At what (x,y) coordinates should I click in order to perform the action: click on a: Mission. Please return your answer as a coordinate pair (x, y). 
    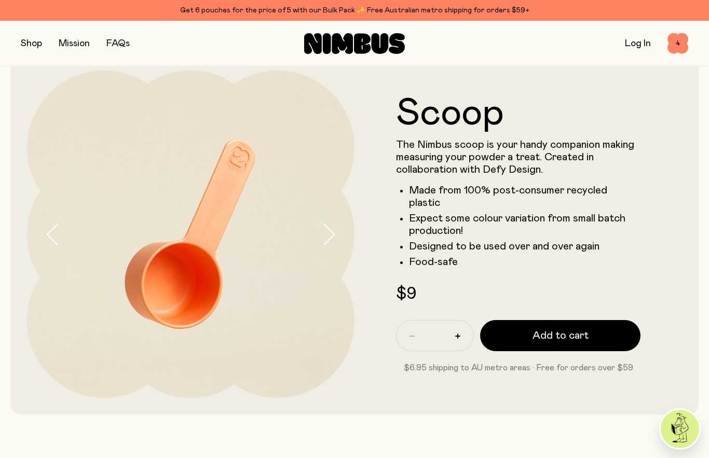
    Looking at the image, I should click on (74, 44).